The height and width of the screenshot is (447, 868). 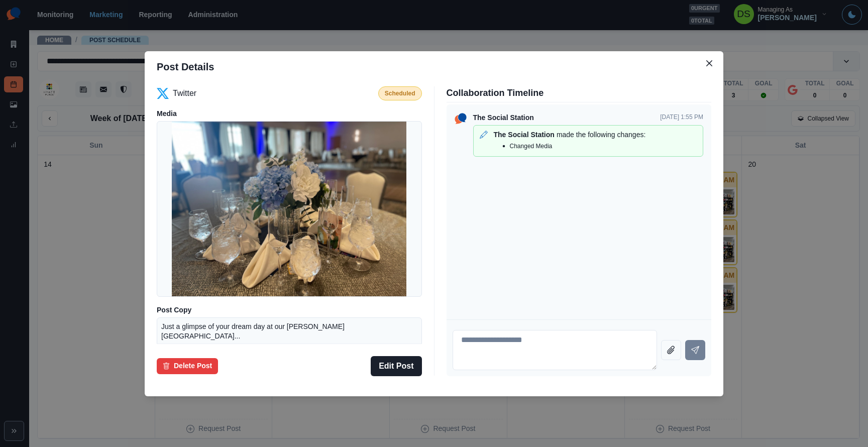 I want to click on button: Send message, so click(x=695, y=350).